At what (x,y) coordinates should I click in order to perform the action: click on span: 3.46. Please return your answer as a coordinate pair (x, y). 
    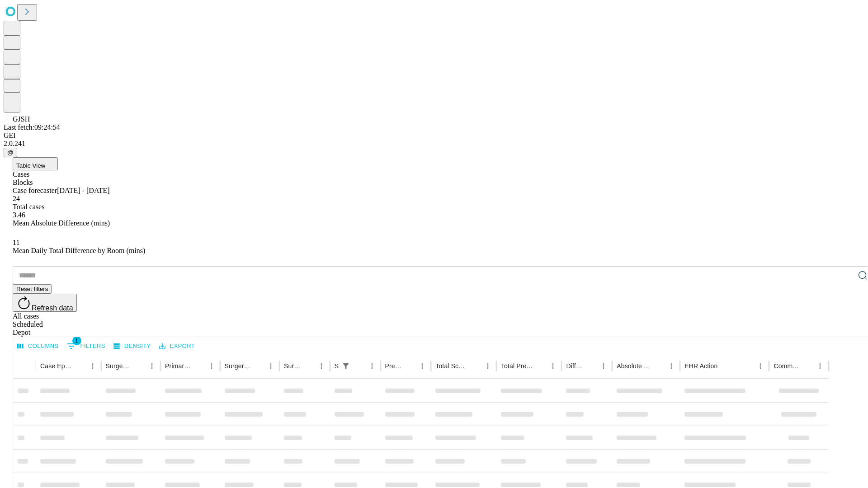
    Looking at the image, I should click on (19, 215).